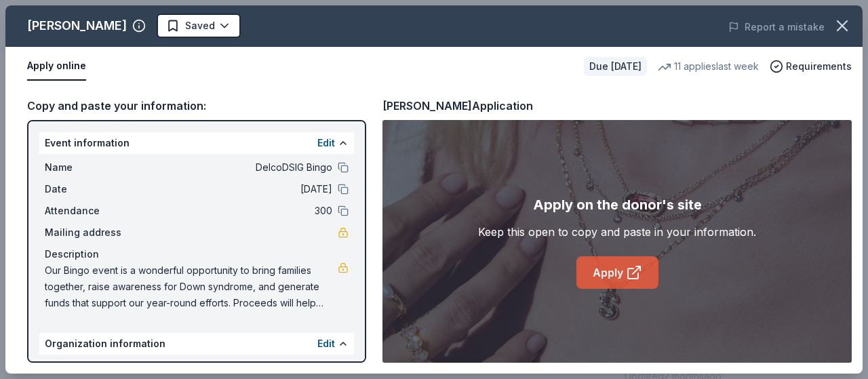 The width and height of the screenshot is (868, 379). What do you see at coordinates (617, 272) in the screenshot?
I see `a: Apply` at bounding box center [617, 272].